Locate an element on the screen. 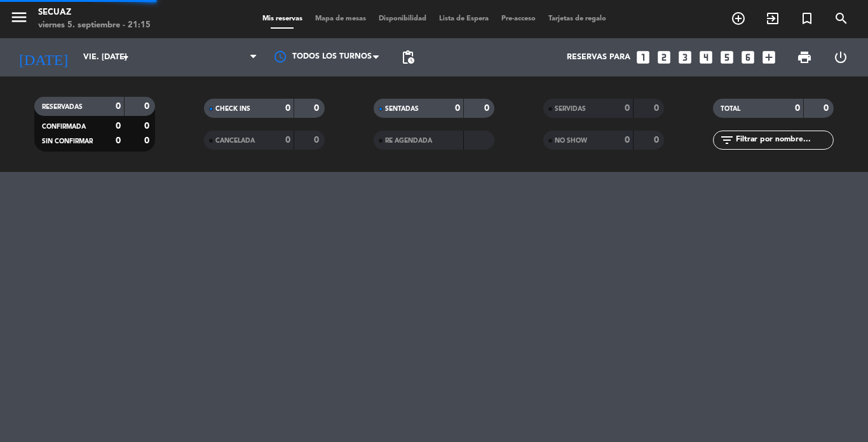 This screenshot has height=442, width=868. button: menu is located at coordinates (19, 19).